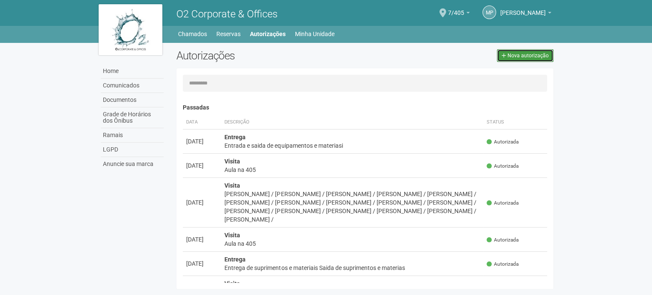  I want to click on th: Status, so click(515, 122).